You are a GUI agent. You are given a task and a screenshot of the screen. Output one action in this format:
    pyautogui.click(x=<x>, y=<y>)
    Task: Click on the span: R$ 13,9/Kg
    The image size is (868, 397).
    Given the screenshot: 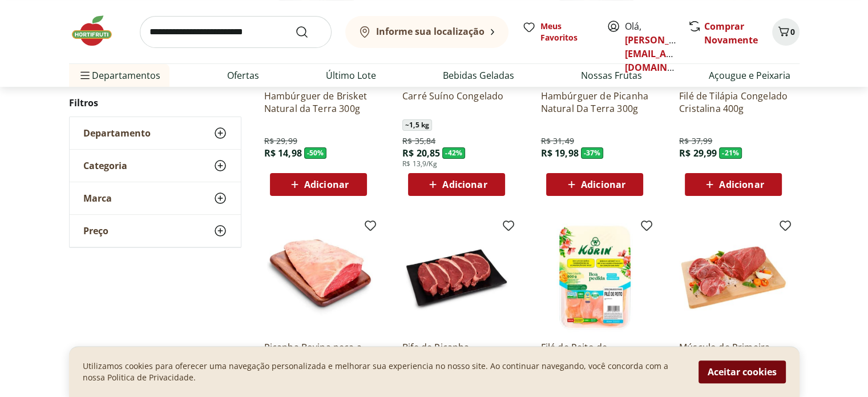 What is the action you would take?
    pyautogui.click(x=419, y=164)
    